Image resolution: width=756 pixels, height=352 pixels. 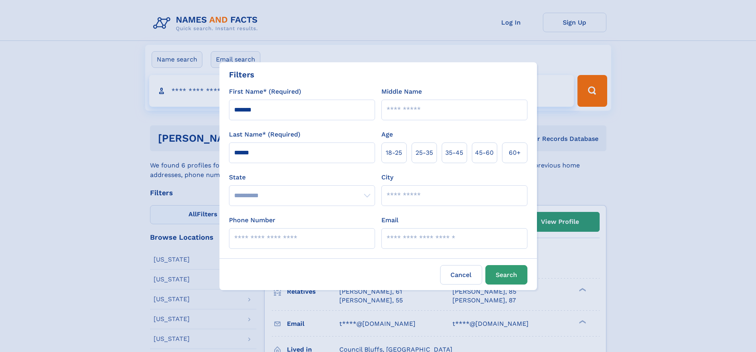 I want to click on span: 60+, so click(x=514, y=153).